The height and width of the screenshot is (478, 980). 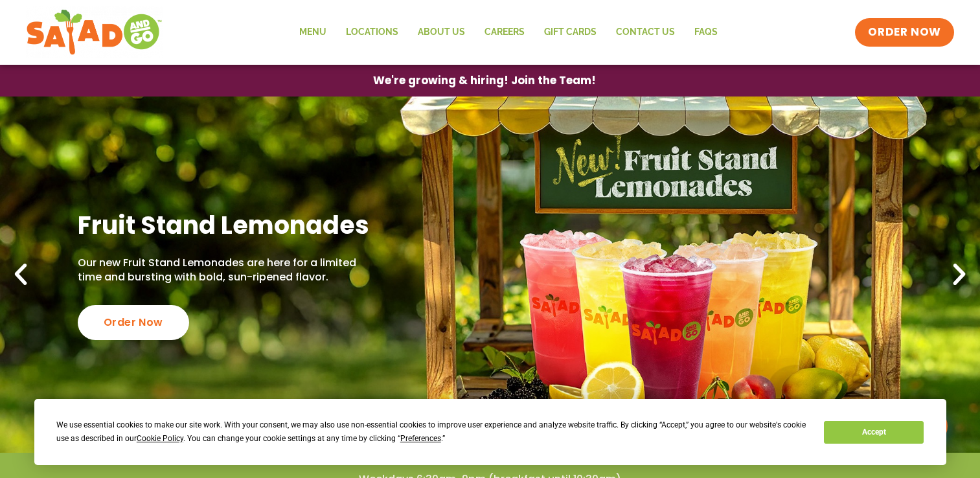 I want to click on a: Contact Us, so click(x=645, y=33).